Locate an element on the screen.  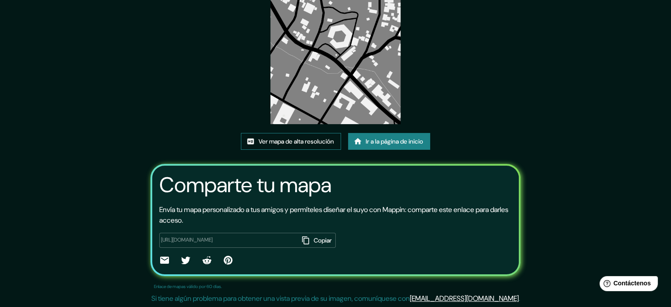
font: Contáctenos is located at coordinates (39, 11).